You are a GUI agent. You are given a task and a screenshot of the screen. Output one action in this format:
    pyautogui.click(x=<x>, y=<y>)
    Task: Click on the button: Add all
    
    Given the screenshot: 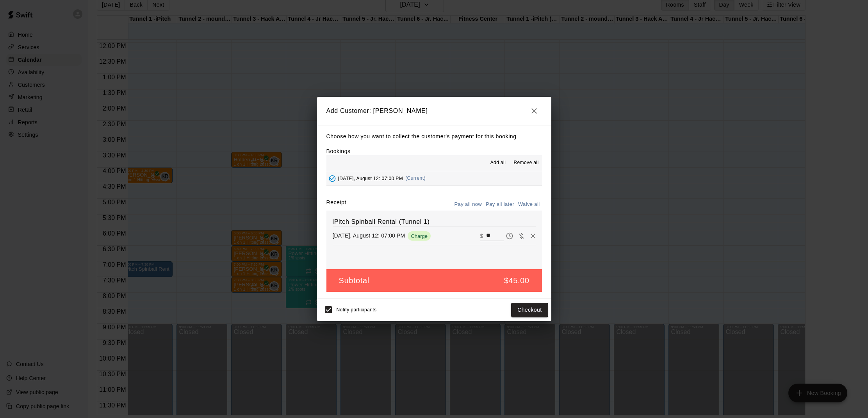 What is the action you would take?
    pyautogui.click(x=498, y=163)
    